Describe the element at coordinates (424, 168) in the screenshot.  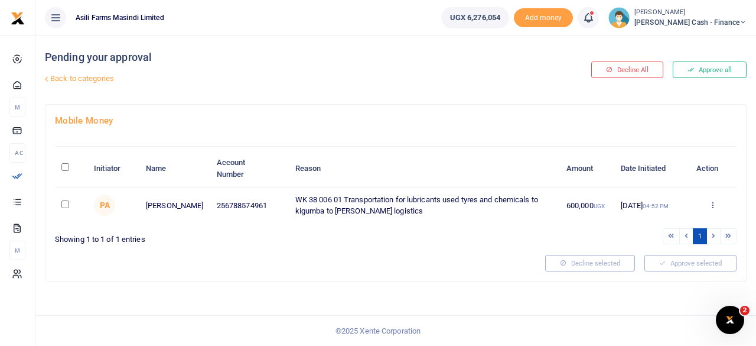
I see `th: Reason: activate to sort column ascending` at that location.